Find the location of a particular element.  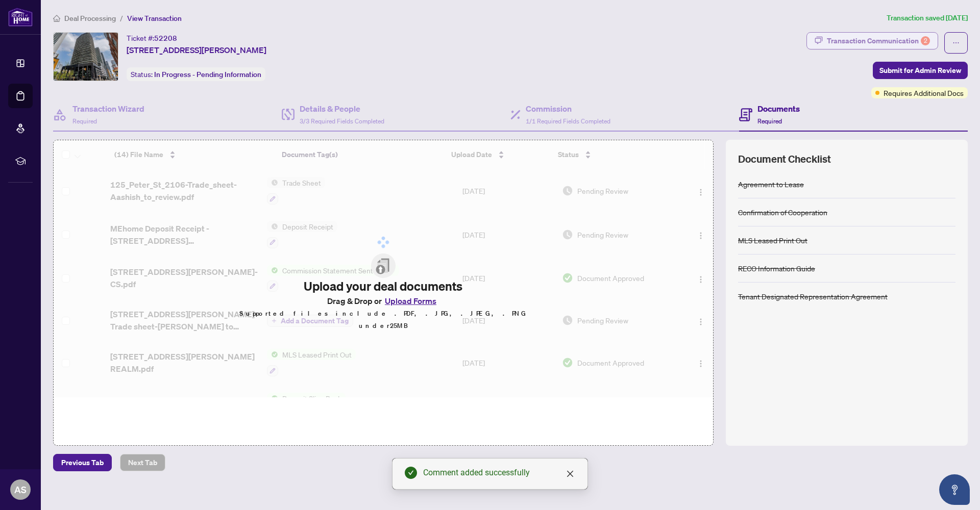

span: Deal Processing is located at coordinates (90, 18).